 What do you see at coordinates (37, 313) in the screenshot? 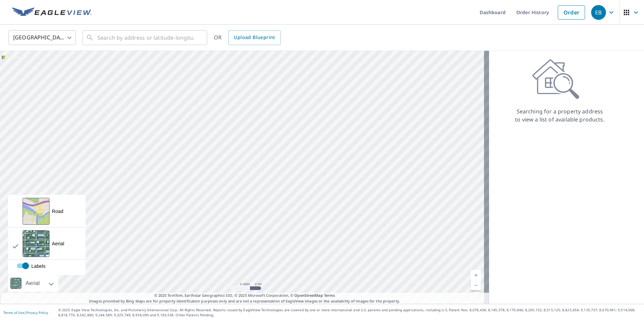
I see `a: Privacy Policy` at bounding box center [37, 313].